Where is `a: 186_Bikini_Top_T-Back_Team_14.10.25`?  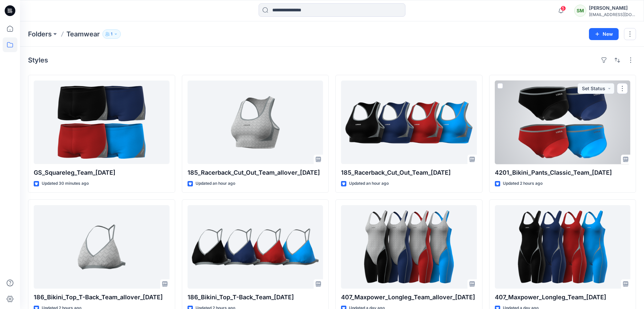
a: 186_Bikini_Top_T-Back_Team_14.10.25 is located at coordinates (255, 247).